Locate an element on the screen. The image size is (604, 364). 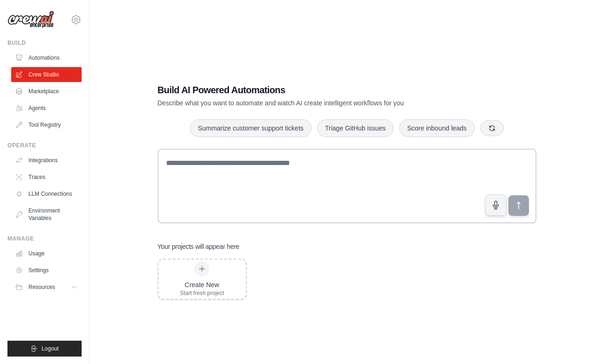
button: Resources is located at coordinates (46, 287).